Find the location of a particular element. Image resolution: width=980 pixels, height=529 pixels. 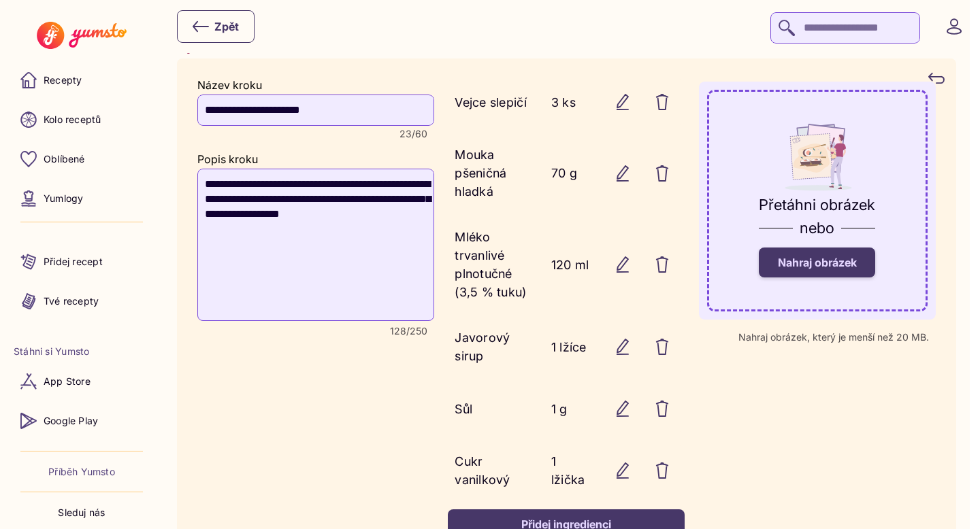

a: App Store is located at coordinates (82, 381).